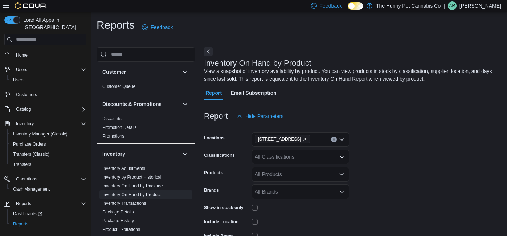 The height and width of the screenshot is (236, 507). Describe the element at coordinates (216, 116) in the screenshot. I see `h3: Report` at that location.